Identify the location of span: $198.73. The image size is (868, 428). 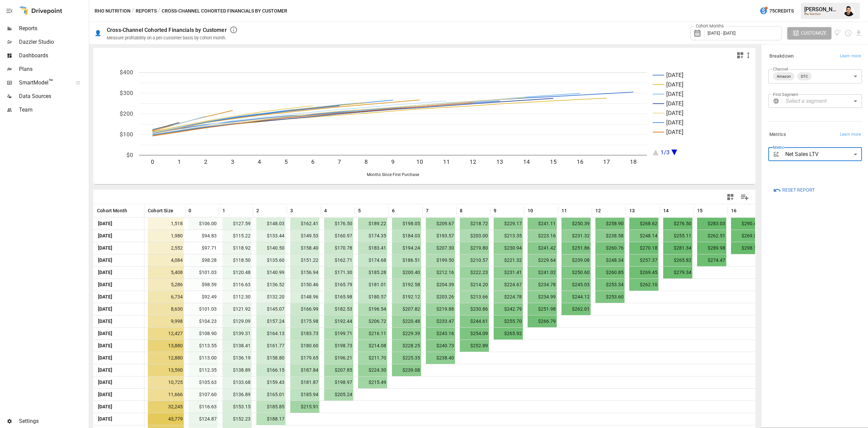
(339, 346).